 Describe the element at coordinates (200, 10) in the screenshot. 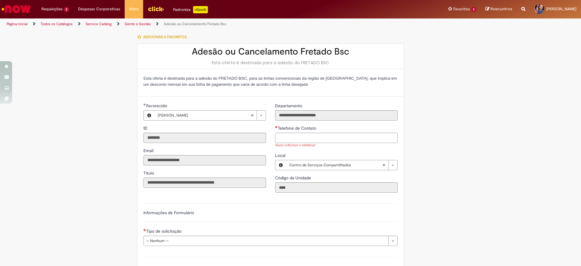

I see `p: +GenAi` at that location.